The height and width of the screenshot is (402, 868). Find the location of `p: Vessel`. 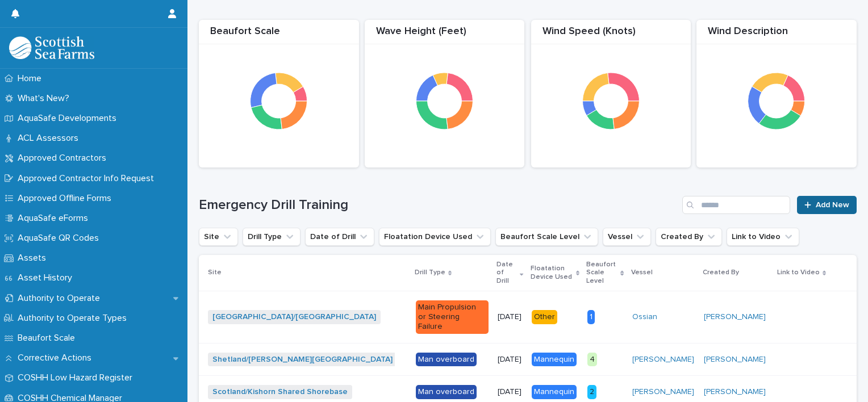

p: Vessel is located at coordinates (642, 273).